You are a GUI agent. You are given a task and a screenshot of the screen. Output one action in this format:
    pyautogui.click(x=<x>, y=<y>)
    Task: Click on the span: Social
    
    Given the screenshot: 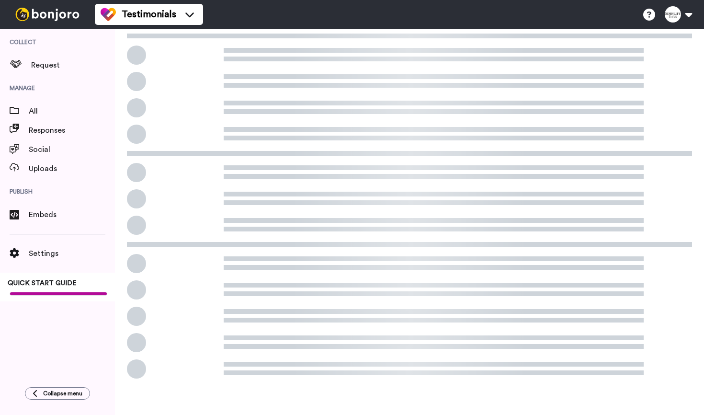 What is the action you would take?
    pyautogui.click(x=72, y=149)
    